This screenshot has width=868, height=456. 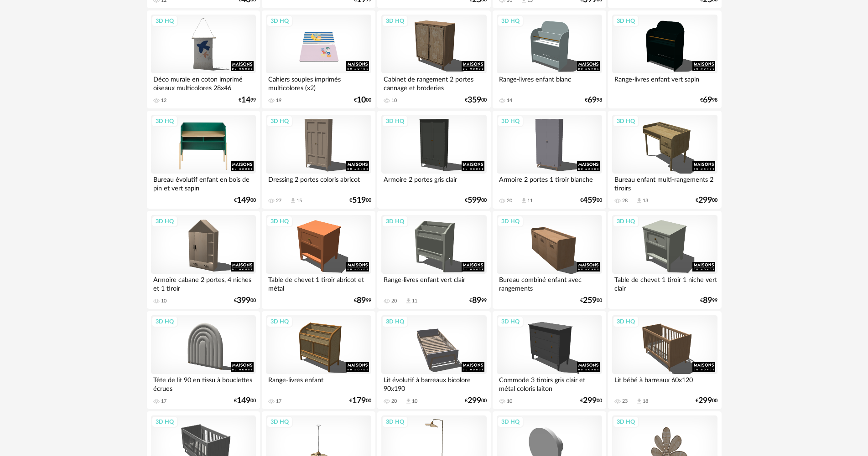 I want to click on div: Commode 3 tiroirs gris clair et métal coloris laiton, so click(x=549, y=383).